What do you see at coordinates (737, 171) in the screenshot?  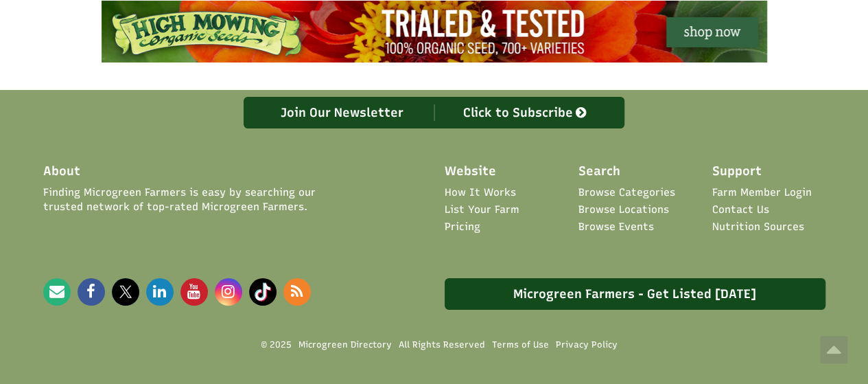 I see `span: Support` at bounding box center [737, 171].